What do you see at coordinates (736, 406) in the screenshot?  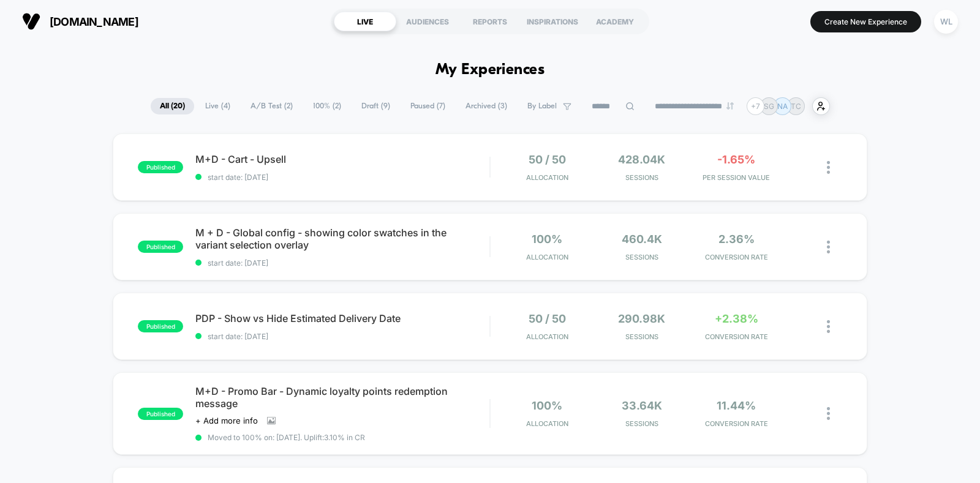 I see `span: 11.44%` at bounding box center [736, 406].